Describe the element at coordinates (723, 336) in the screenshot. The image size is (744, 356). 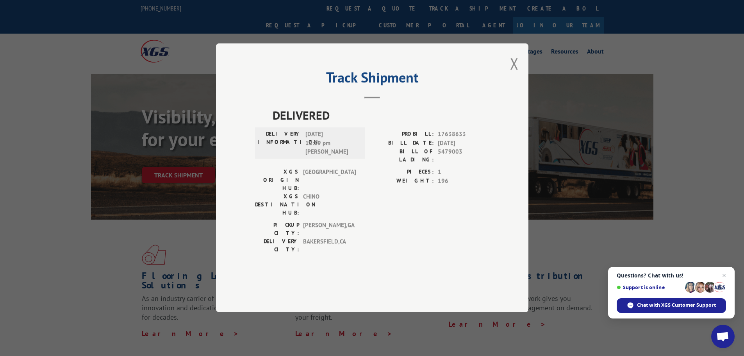
I see `div: Open chat` at that location.